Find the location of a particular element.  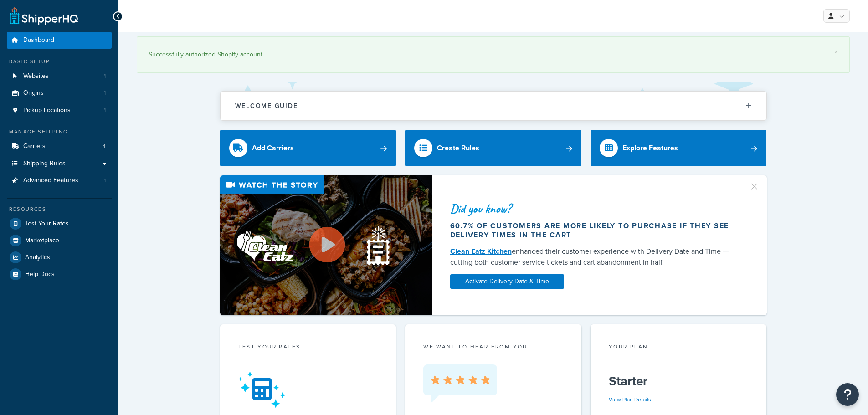

a: Test Your Rates is located at coordinates (59, 224).